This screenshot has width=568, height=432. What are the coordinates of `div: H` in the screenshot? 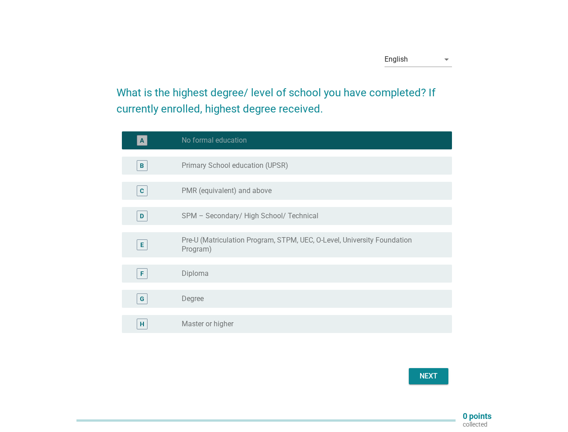 It's located at (142, 324).